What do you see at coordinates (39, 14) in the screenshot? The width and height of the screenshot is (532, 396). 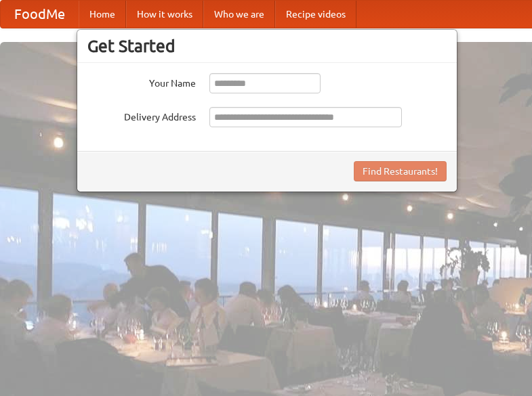 I see `a: FoodMe` at bounding box center [39, 14].